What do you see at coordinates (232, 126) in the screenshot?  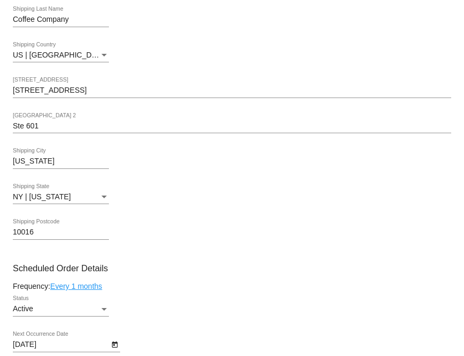 I see `input: Shipping Street 2` at bounding box center [232, 126].